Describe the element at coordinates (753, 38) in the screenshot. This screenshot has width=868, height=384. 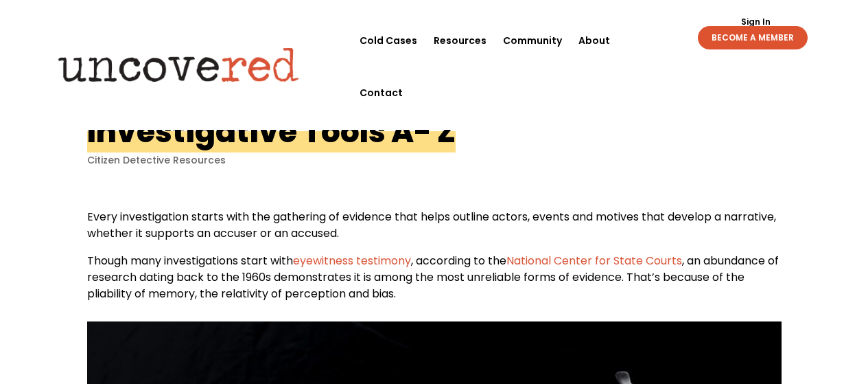
I see `a: BECOME A MEMBER` at that location.